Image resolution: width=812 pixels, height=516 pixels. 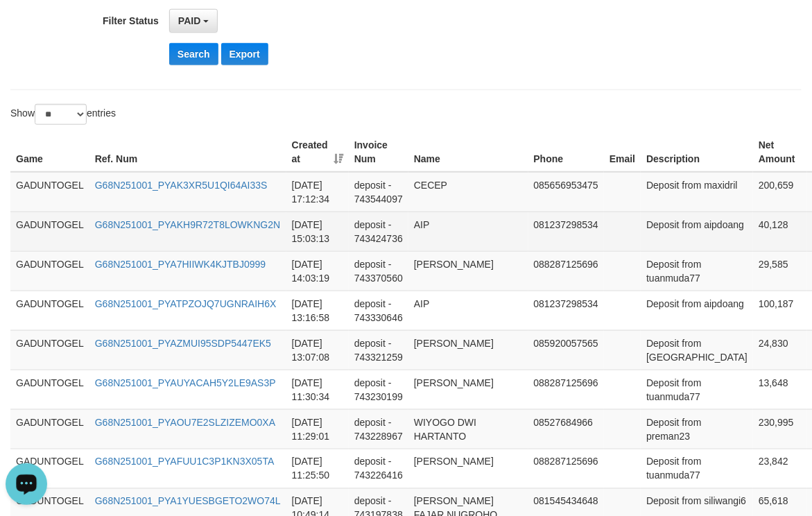 What do you see at coordinates (780, 468) in the screenshot?
I see `td: 23,842` at bounding box center [780, 468].